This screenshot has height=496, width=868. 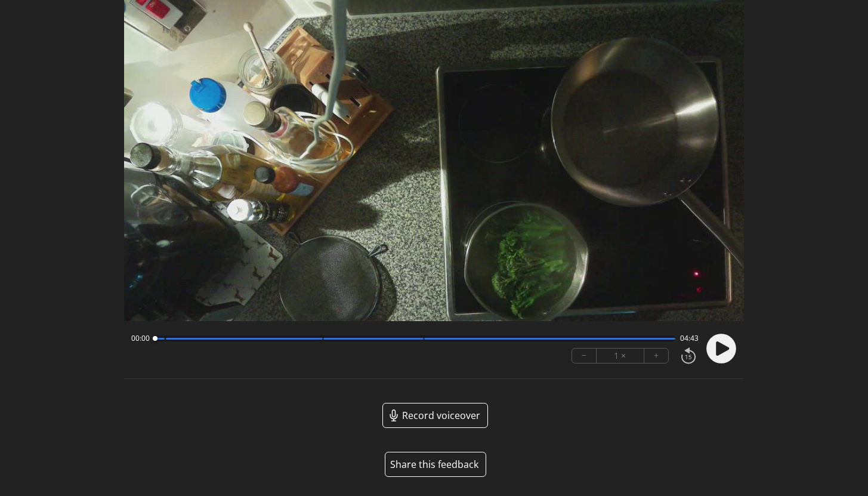 What do you see at coordinates (441, 415) in the screenshot?
I see `span: Record voiceover` at bounding box center [441, 415].